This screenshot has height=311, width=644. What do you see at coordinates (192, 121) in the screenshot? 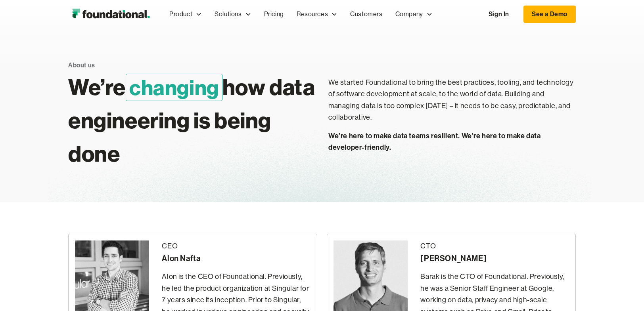
I see `h1: We’re how data engineering is being done` at bounding box center [192, 121].